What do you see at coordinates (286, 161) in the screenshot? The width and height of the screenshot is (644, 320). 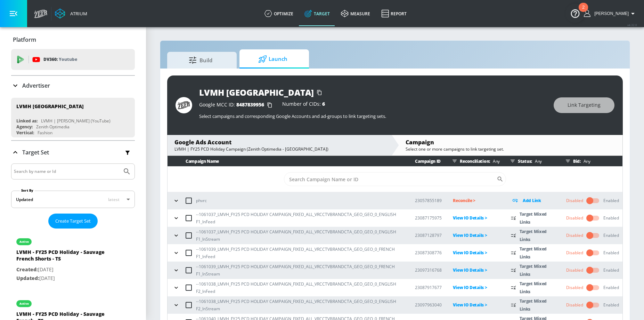 I see `th: Campaign Name` at bounding box center [286, 161].